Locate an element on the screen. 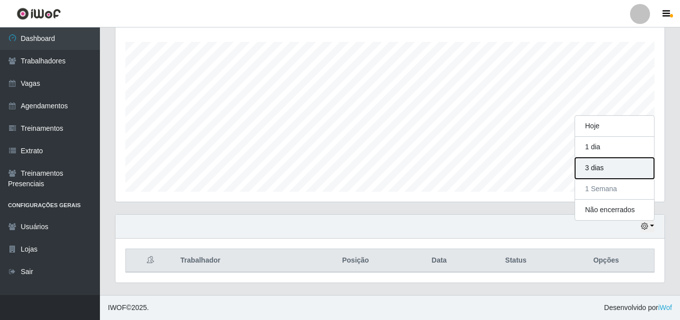  button: 1 Semana is located at coordinates (614, 189).